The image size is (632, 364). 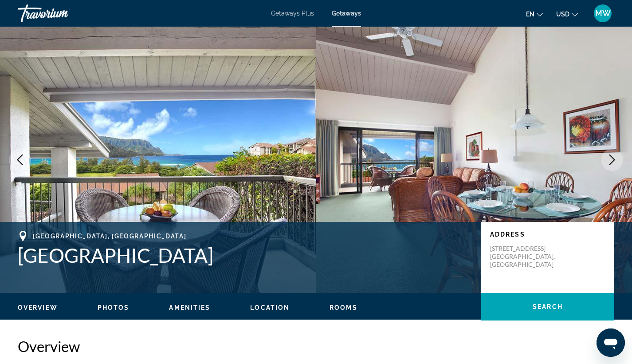 I want to click on p: Address, so click(x=548, y=234).